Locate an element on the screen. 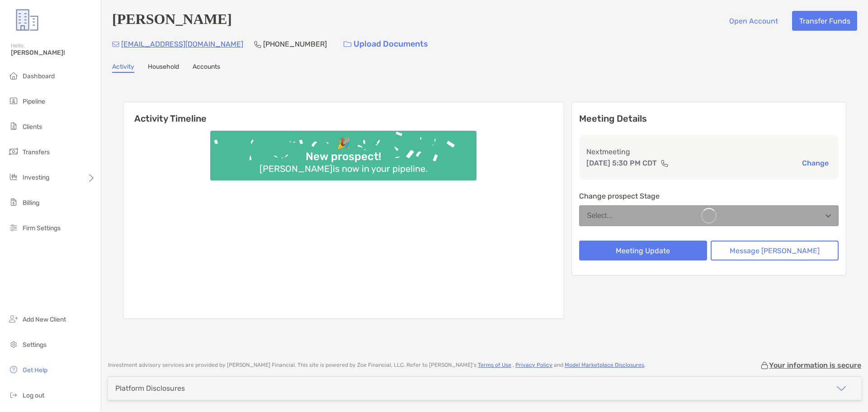 Image resolution: width=868 pixels, height=412 pixels. img: button icon is located at coordinates (347, 44).